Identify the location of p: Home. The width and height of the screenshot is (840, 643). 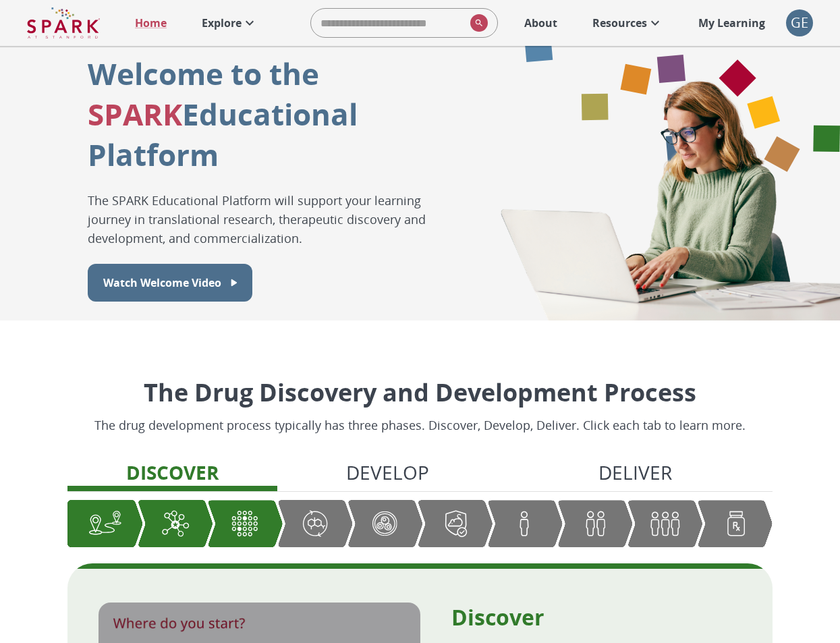
(150, 23).